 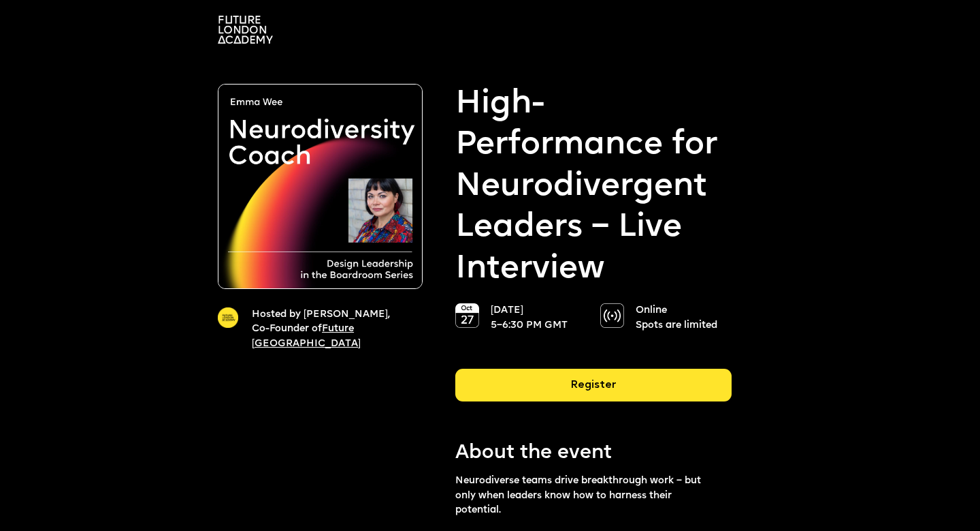 What do you see at coordinates (679, 318) in the screenshot?
I see `p: Online Spots are limited` at bounding box center [679, 318].